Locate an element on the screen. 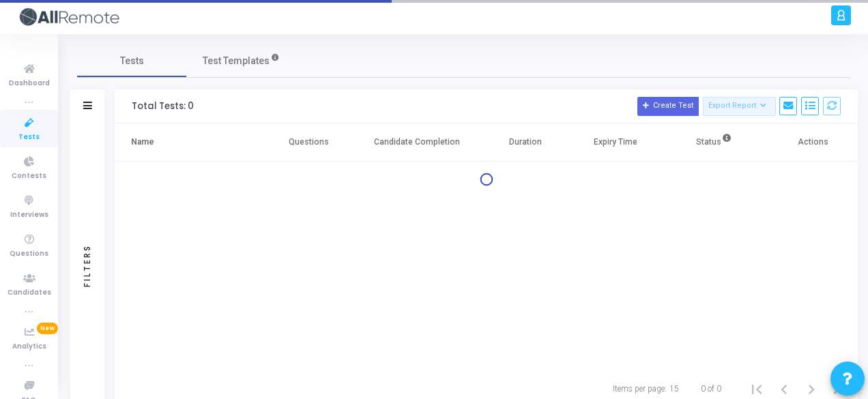  div: 0 of 0 is located at coordinates (711, 389).